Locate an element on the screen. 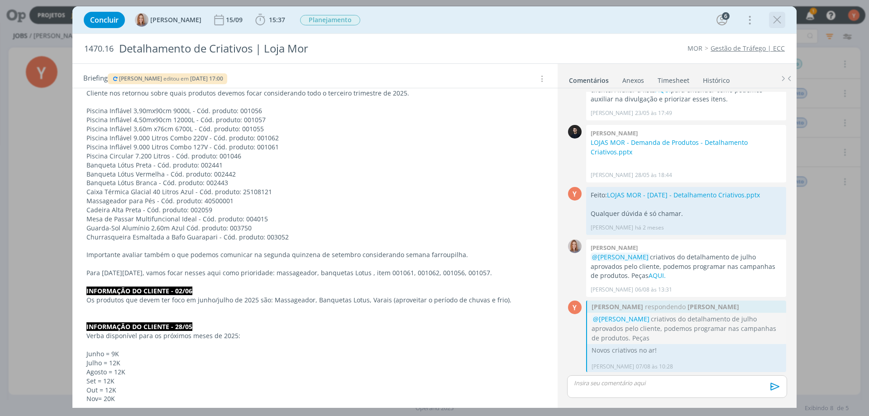  p: Banqueta Lótus Preta - Cód. produto: 002441 is located at coordinates (315, 165).